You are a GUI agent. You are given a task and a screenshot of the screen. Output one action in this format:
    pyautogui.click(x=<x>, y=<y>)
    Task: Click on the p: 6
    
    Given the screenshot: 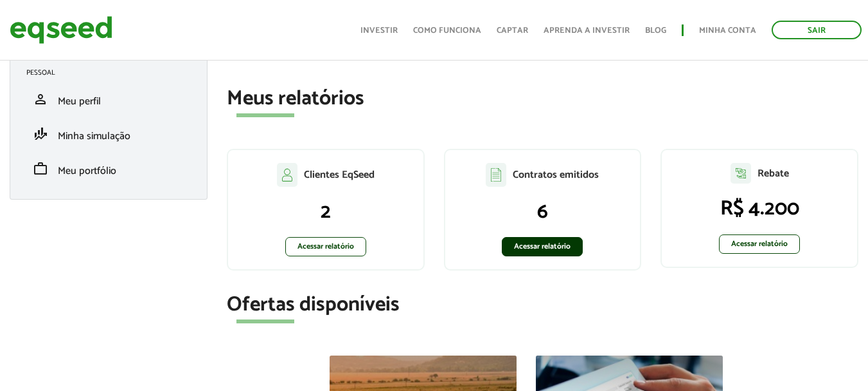 What is the action you would take?
    pyautogui.click(x=543, y=212)
    